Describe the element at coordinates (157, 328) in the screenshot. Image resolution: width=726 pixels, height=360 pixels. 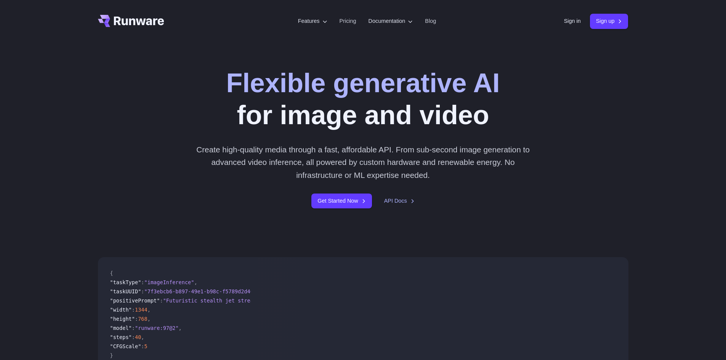
I see `span: "runware:97@2"` at that location.